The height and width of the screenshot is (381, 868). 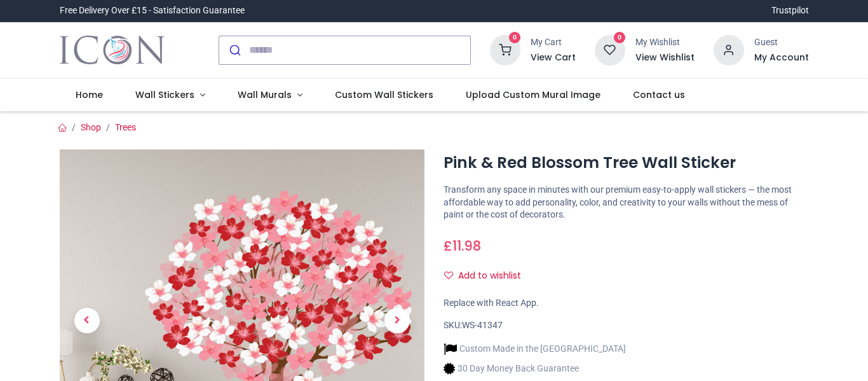 I want to click on span: Contact us, so click(x=659, y=95).